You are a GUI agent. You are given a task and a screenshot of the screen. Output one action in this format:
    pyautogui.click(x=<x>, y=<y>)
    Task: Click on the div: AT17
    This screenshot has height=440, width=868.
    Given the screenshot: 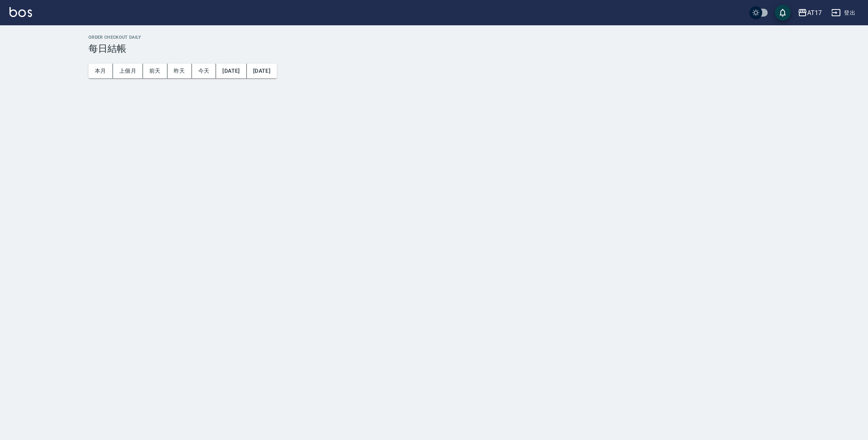 What is the action you would take?
    pyautogui.click(x=814, y=13)
    